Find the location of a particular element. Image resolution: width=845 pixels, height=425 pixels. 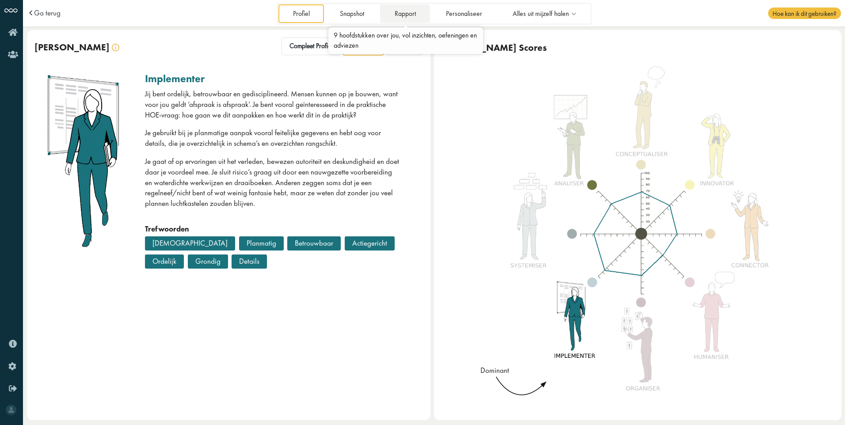

span: Ga terug is located at coordinates (47, 13).